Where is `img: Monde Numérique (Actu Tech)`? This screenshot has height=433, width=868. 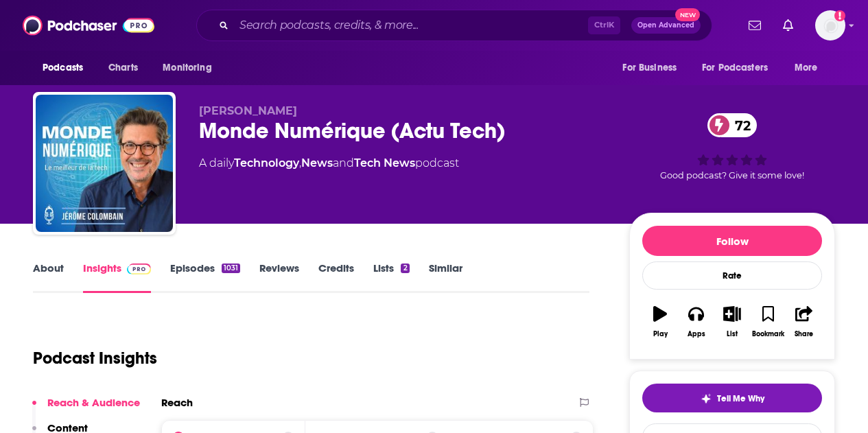 img: Monde Numérique (Actu Tech) is located at coordinates (104, 164).